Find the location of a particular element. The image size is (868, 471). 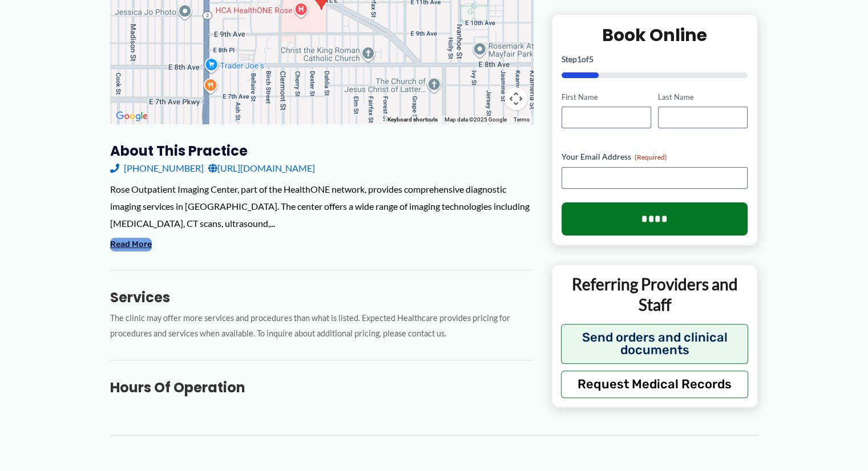

div: Rose Outpatient Imaging Center, part of the HealthONE network, provides comprehensive diagnostic ... is located at coordinates (321, 206).